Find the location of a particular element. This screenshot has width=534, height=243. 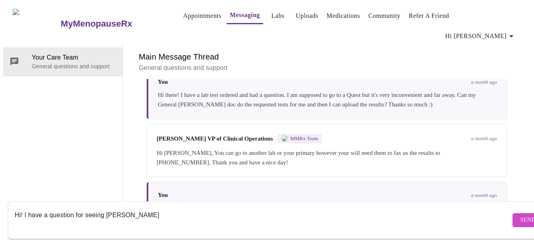

textarea: Send a message about your appointment is located at coordinates (263, 220).